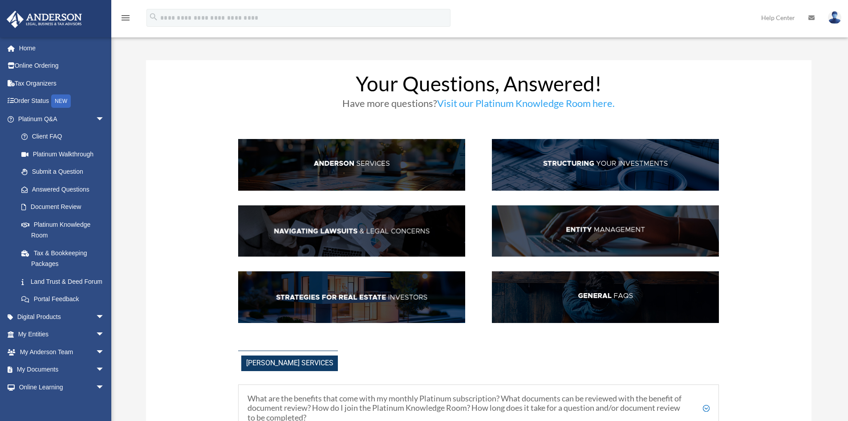  What do you see at coordinates (606, 165) in the screenshot?
I see `img: StructInv_hdr` at bounding box center [606, 165].